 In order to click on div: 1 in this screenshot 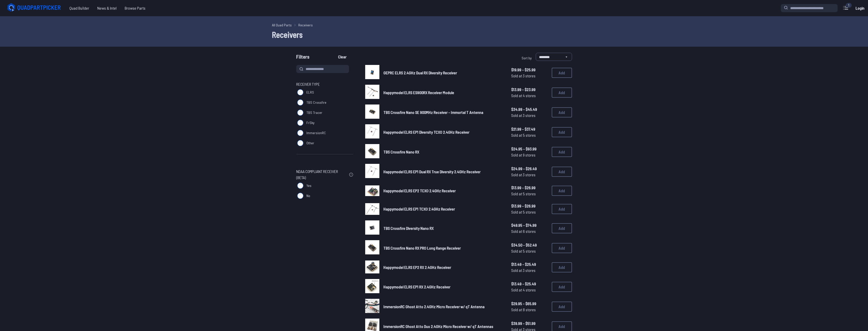, I will do `click(848, 6)`.